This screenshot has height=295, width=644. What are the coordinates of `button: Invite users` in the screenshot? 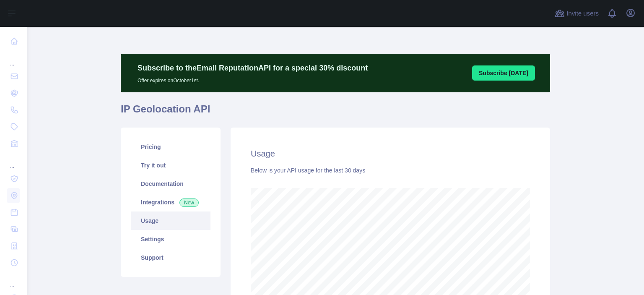 It's located at (577, 13).